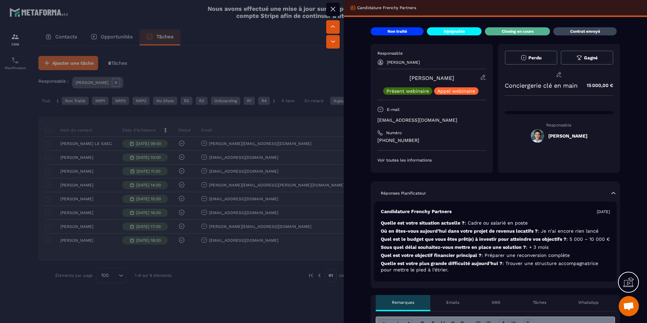  Describe the element at coordinates (585, 31) in the screenshot. I see `p: Contrat envoyé` at that location.